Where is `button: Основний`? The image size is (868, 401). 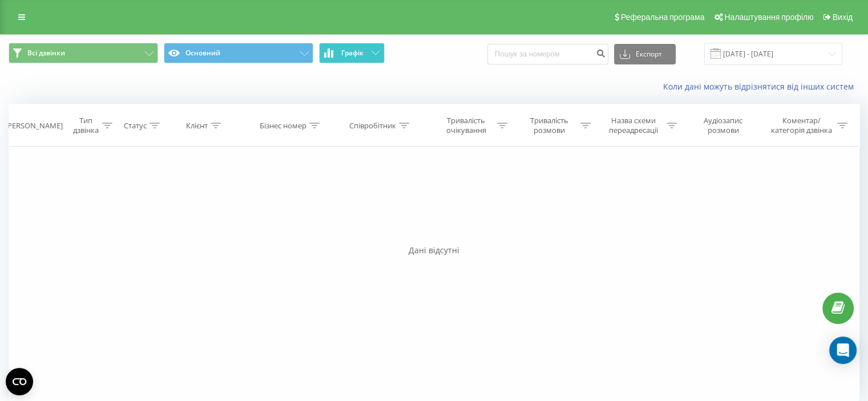
button: Основний is located at coordinates (239, 54).